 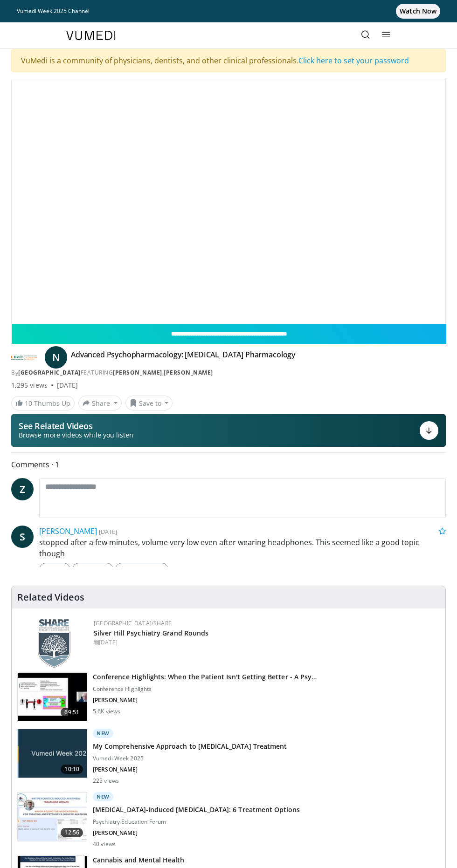 I want to click on a: Thumbs Up, so click(x=141, y=569).